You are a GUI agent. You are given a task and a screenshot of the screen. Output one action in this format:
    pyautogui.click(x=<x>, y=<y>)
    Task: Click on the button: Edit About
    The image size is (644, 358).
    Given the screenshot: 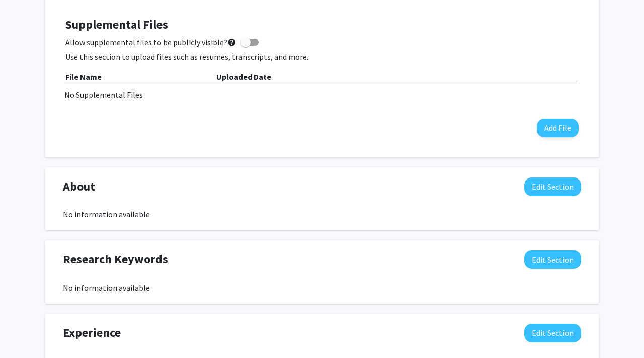 What is the action you would take?
    pyautogui.click(x=553, y=187)
    